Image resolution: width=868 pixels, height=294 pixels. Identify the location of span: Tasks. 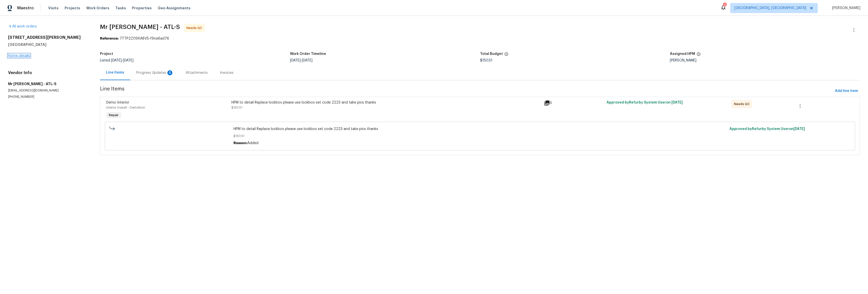
(121, 8).